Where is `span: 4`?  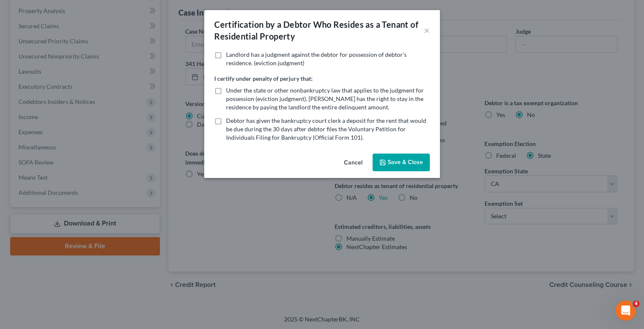 span: 4 is located at coordinates (636, 304).